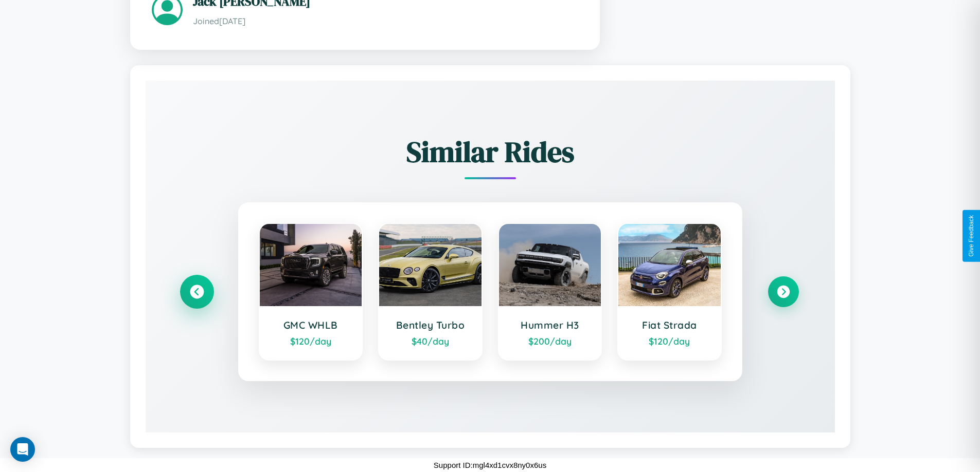  I want to click on h3: Bentley Turbo, so click(430, 325).